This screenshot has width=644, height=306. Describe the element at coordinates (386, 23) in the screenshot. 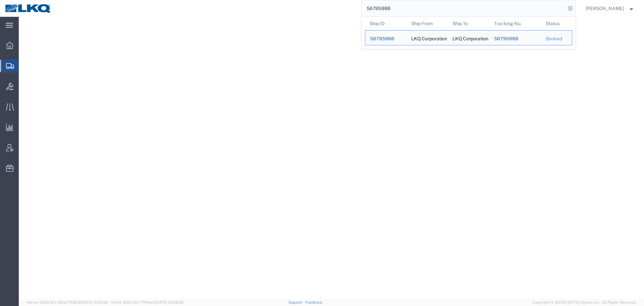

I see `th: Ship ID` at that location.